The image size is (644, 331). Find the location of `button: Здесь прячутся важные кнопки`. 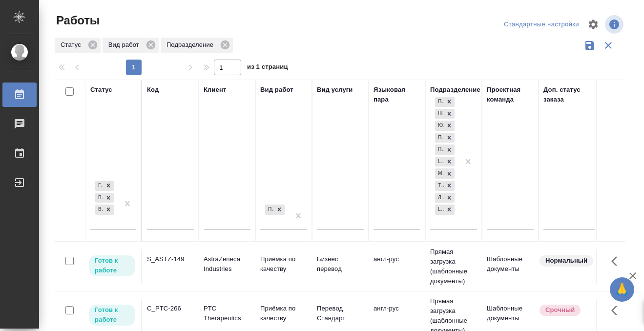

button: Здесь прячутся важные кнопки is located at coordinates (617, 261).